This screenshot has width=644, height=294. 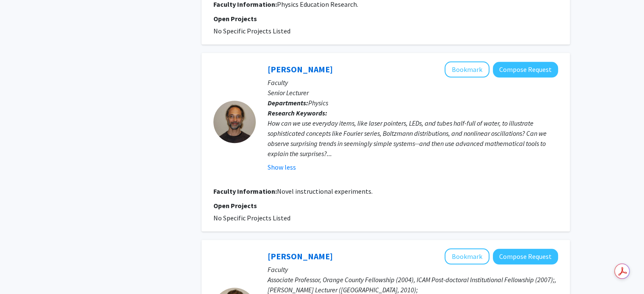 I want to click on p: Senior Lecturer, so click(x=413, y=93).